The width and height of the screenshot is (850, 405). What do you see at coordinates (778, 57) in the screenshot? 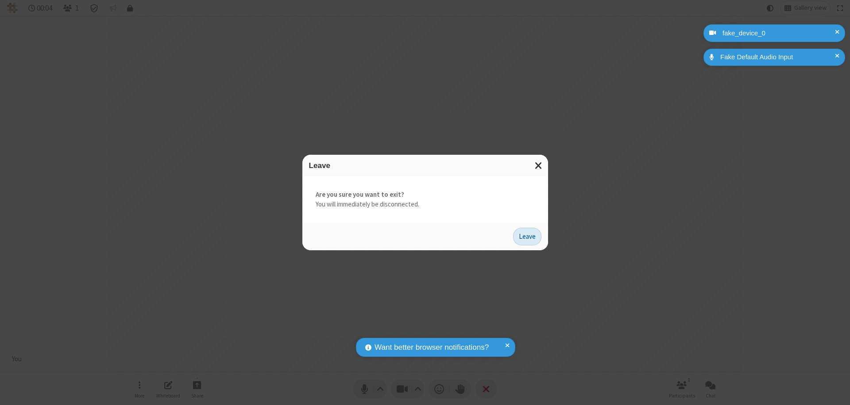
I see `div: Fake Default Audio Input` at bounding box center [778, 57].